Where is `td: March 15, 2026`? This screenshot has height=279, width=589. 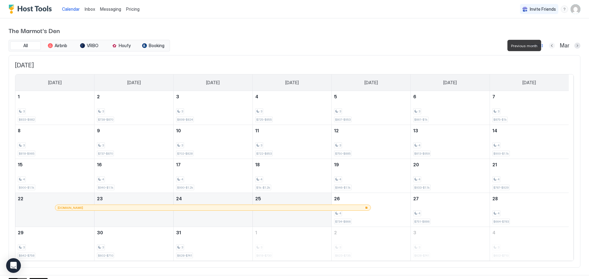
td: March 15, 2026 is located at coordinates (55, 176).